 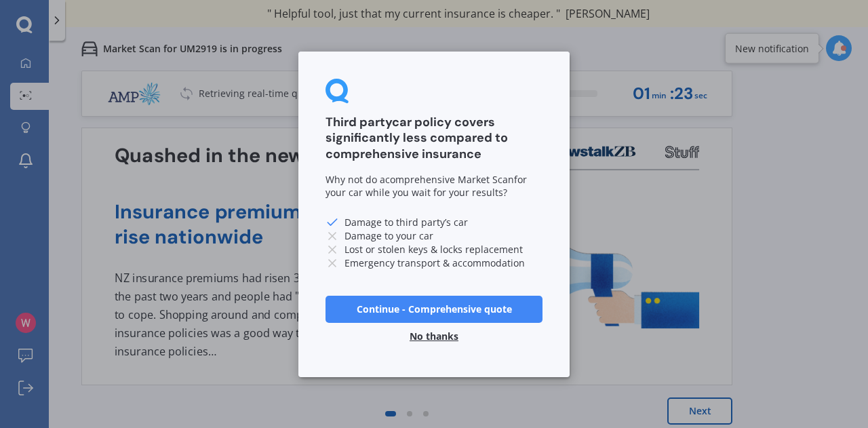 I want to click on span: comprehensive Market Scan, so click(x=449, y=179).